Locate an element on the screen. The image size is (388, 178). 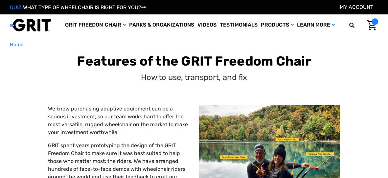
a: Products is located at coordinates (277, 25).